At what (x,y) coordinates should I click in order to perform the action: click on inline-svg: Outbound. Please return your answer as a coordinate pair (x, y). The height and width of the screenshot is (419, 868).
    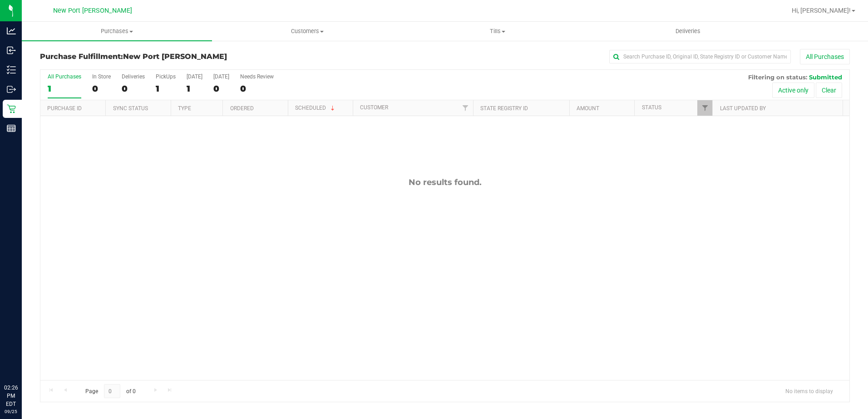
    Looking at the image, I should click on (11, 89).